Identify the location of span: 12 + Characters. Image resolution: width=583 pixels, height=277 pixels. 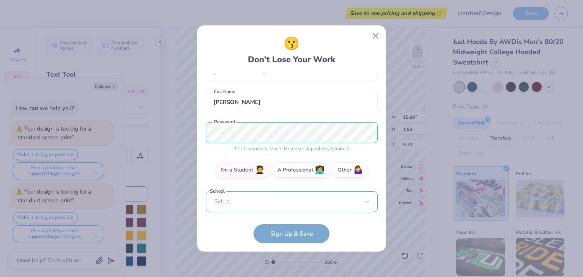
(251, 149).